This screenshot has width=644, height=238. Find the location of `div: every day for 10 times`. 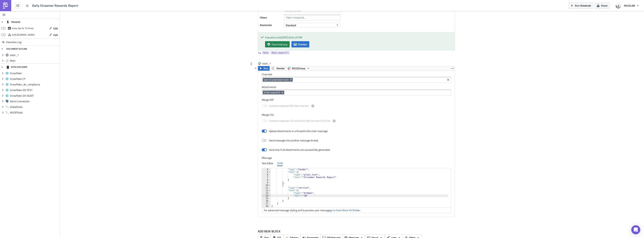

div: every day for 10 times is located at coordinates (23, 28).